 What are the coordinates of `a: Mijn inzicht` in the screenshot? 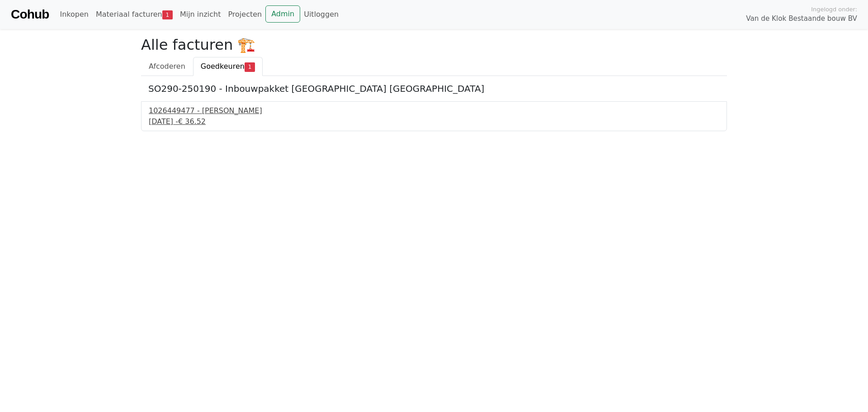 It's located at (200, 14).